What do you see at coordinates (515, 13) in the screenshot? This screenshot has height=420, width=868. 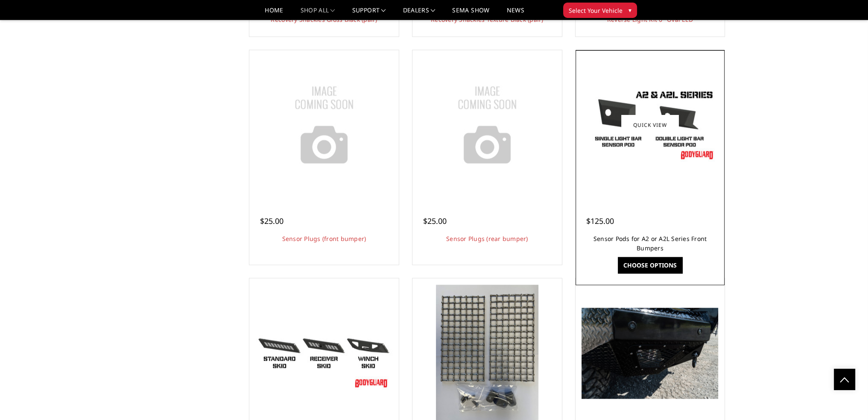 I see `a: News` at bounding box center [515, 13].